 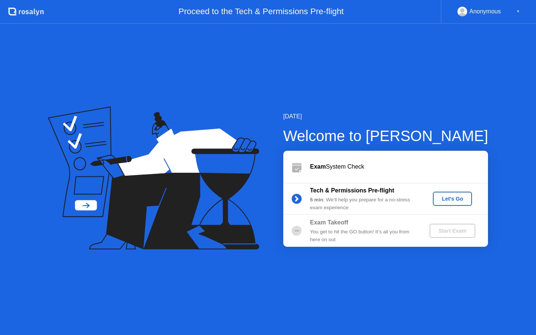 What do you see at coordinates (318, 166) in the screenshot?
I see `b: Exam` at bounding box center [318, 166].